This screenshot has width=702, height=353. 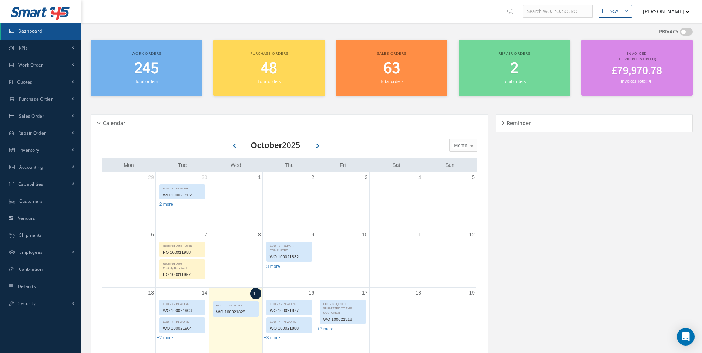 What do you see at coordinates (128, 165) in the screenshot?
I see `a: Monday` at bounding box center [128, 165].